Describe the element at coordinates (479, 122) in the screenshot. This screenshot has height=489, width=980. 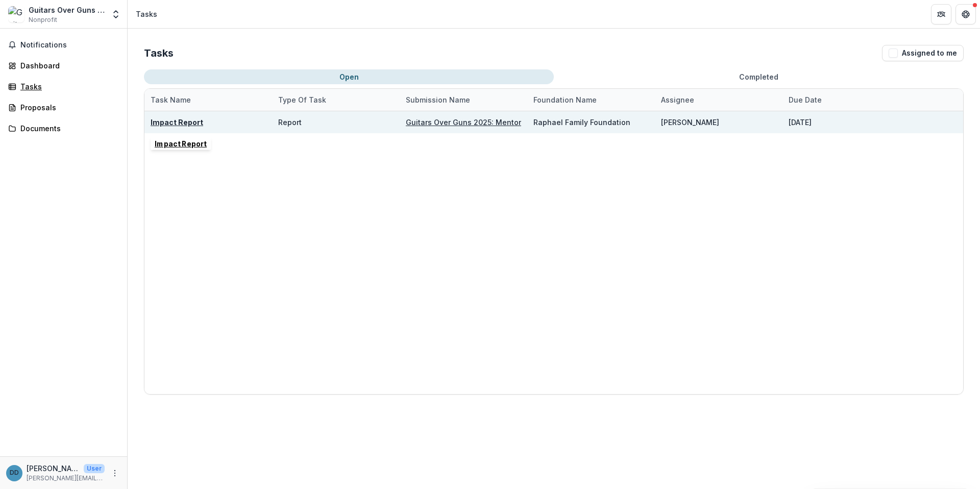
I see `u: Guitars Over Guns 2025: Mentor Institute` at that location.